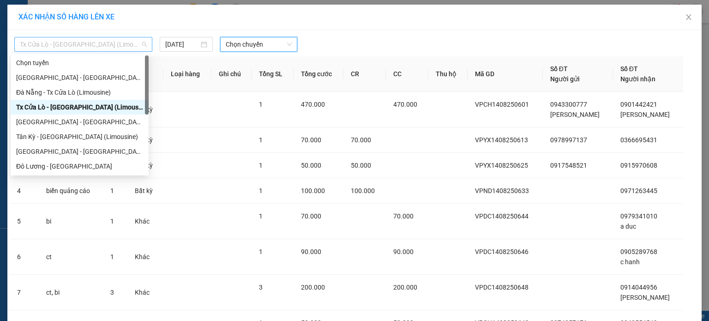 The height and width of the screenshot is (321, 709). I want to click on td: Bất kỳ, so click(145, 191).